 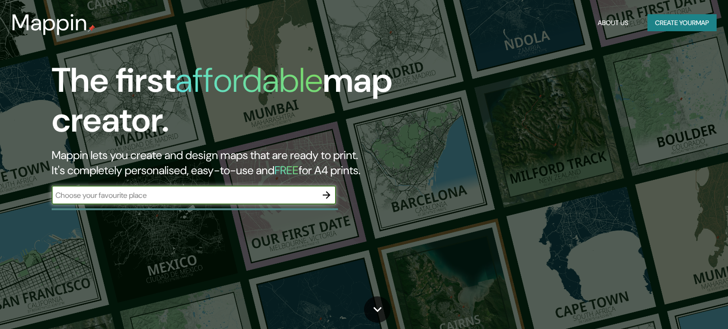 I want to click on h1: affordable, so click(x=249, y=80).